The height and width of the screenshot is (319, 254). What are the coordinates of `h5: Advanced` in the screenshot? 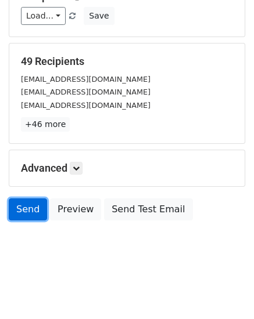 It's located at (127, 168).